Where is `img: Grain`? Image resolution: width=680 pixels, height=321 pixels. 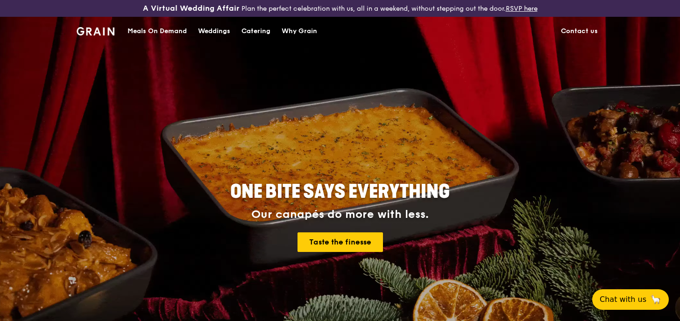 img: Grain is located at coordinates (95, 31).